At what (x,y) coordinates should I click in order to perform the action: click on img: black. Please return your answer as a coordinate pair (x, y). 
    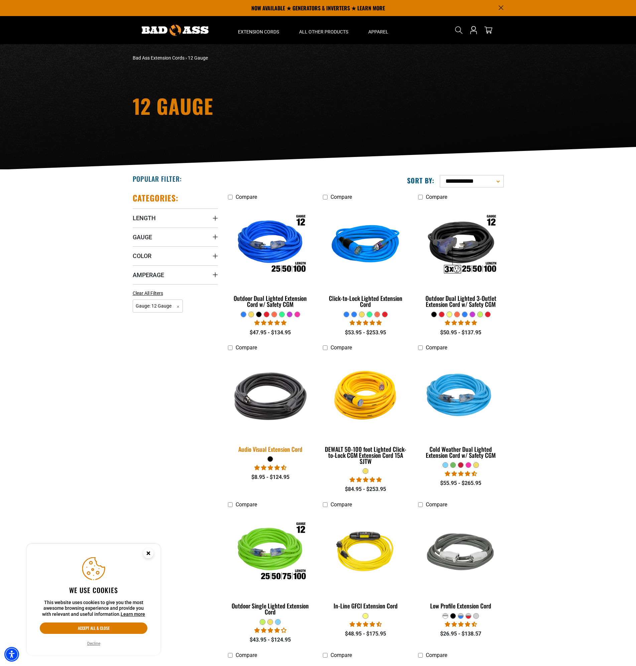
    Looking at the image, I should click on (271, 396).